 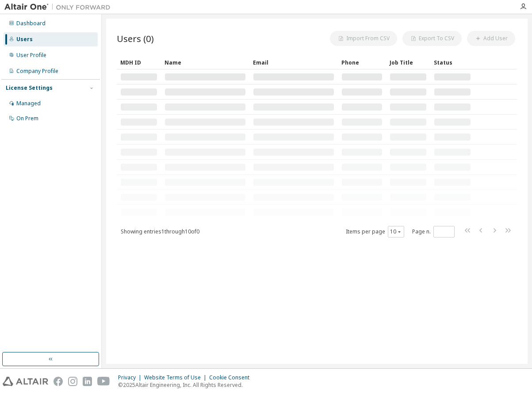 I want to click on span: Items per page, so click(x=375, y=231).